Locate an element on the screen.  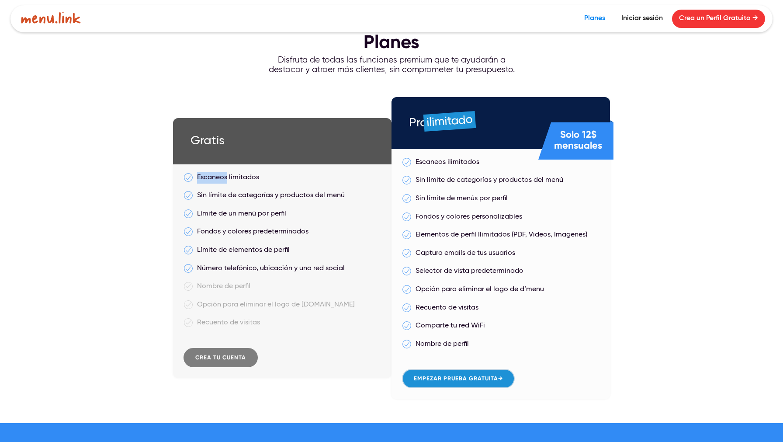
div: Sin límite de menús por perfil is located at coordinates (501, 199).